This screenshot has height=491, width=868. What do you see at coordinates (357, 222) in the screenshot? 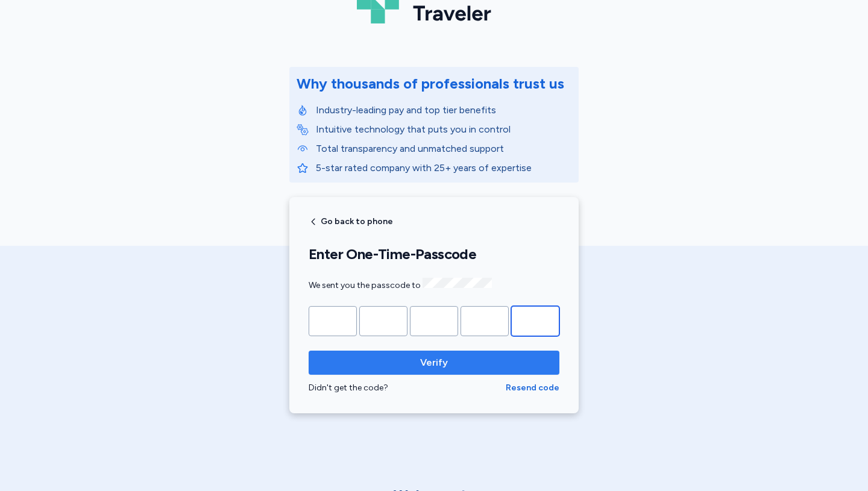
I see `span: Go back to phone` at bounding box center [357, 222].